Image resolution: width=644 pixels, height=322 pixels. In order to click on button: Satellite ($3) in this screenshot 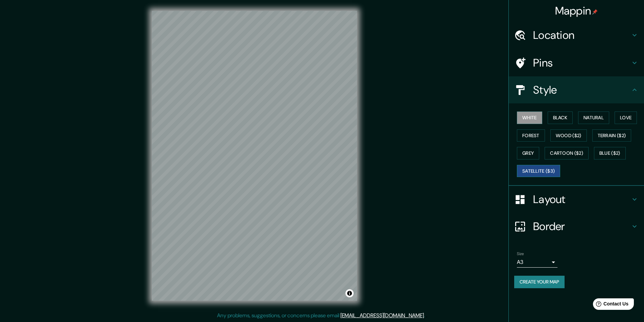, I will do `click(539, 171)`.